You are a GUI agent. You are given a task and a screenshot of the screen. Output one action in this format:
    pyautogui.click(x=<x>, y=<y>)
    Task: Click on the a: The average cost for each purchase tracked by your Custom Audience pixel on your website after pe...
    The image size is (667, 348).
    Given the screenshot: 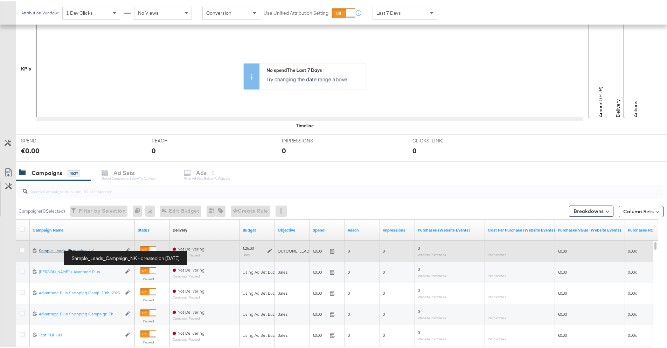 What is the action you would take?
    pyautogui.click(x=522, y=228)
    